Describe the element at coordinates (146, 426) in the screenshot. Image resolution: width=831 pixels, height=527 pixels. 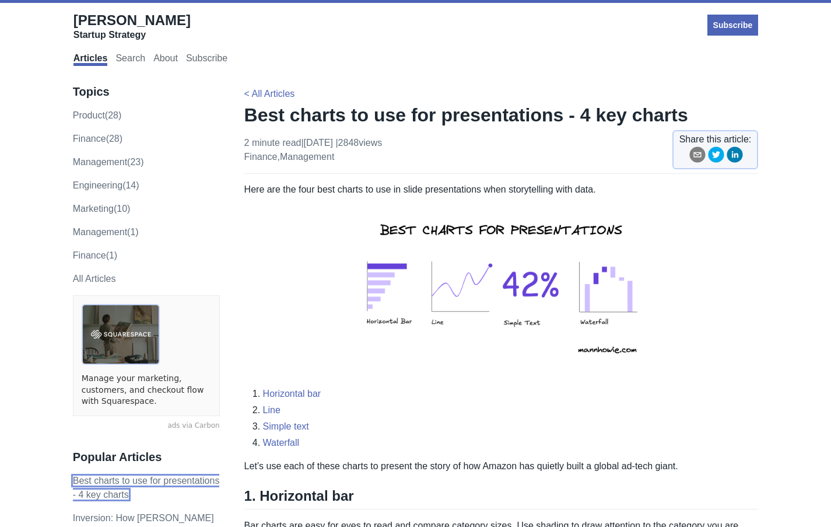
I see `a: ads via Carbon` at that location.